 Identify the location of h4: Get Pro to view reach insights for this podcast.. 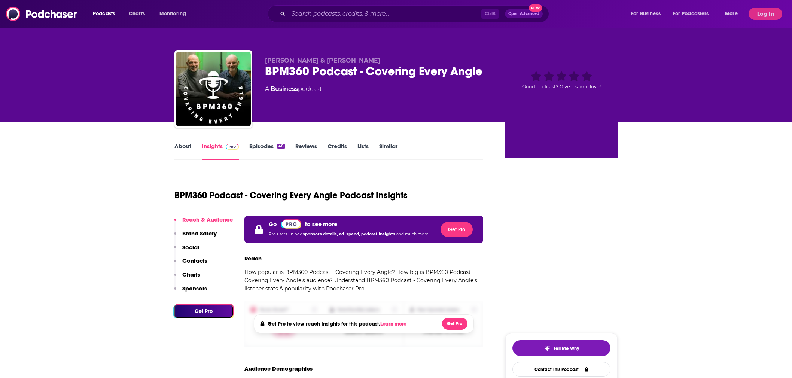
(338, 324).